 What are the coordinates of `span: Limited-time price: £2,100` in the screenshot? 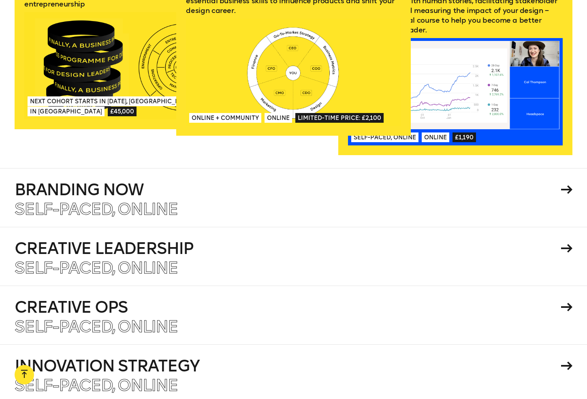 It's located at (339, 118).